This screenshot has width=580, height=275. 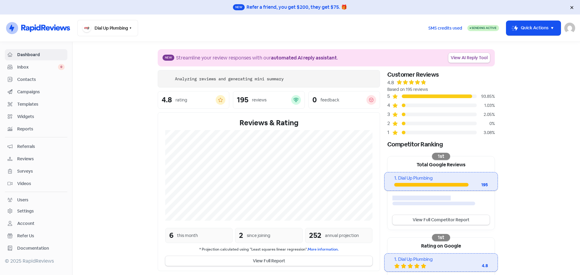 I want to click on a: Widgets, so click(x=36, y=117).